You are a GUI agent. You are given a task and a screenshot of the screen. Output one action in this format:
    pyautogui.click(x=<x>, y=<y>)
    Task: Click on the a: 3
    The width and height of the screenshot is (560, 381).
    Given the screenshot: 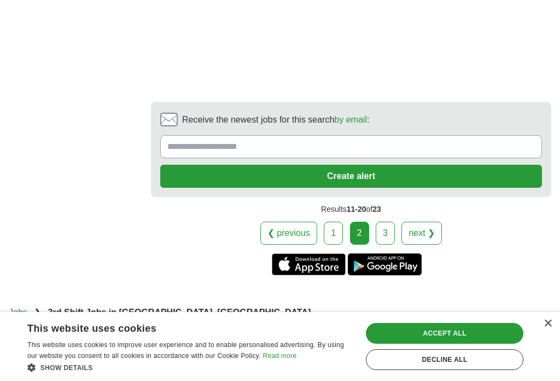 What is the action you would take?
    pyautogui.click(x=385, y=233)
    